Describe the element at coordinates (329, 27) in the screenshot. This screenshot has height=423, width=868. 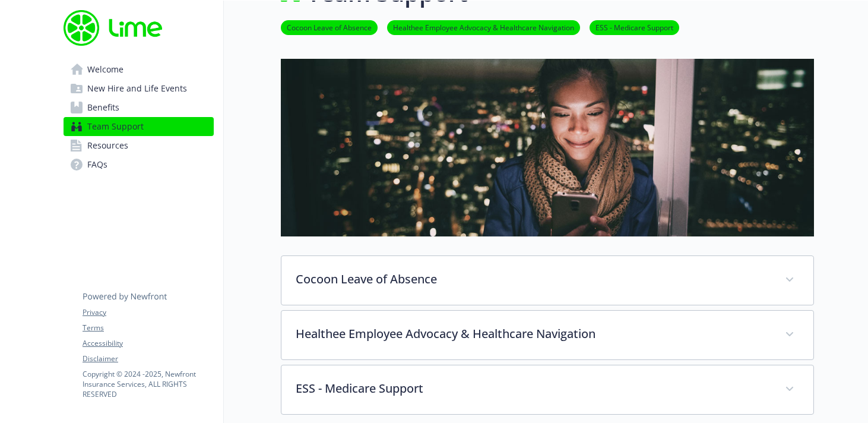
I see `a: Cocoon Leave of Absence` at that location.